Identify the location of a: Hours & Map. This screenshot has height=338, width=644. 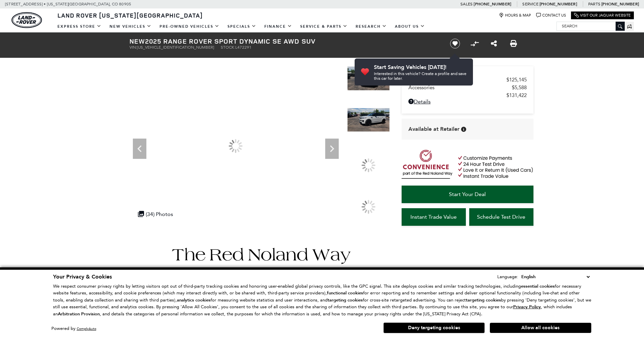
(515, 15).